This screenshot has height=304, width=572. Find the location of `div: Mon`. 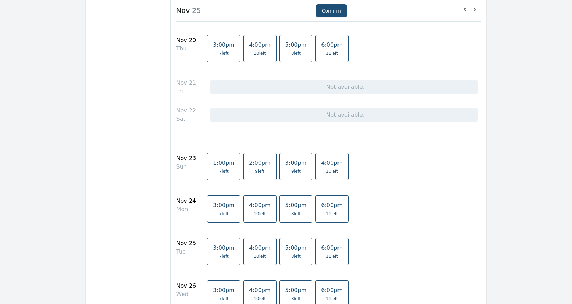

div: Mon is located at coordinates (186, 209).